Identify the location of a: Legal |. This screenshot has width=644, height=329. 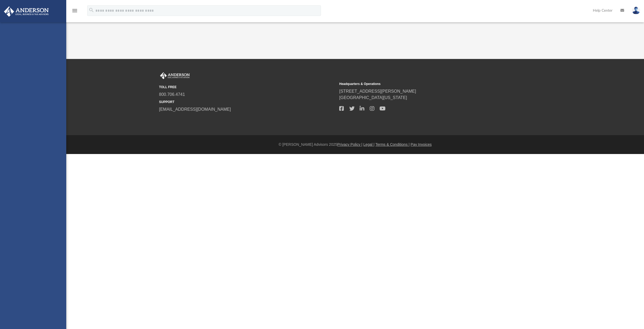
(369, 145).